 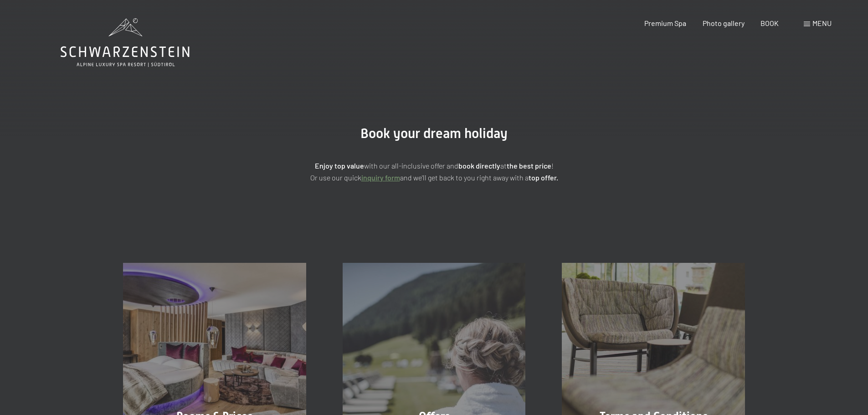 I want to click on font: Book your dream holiday, so click(x=434, y=133).